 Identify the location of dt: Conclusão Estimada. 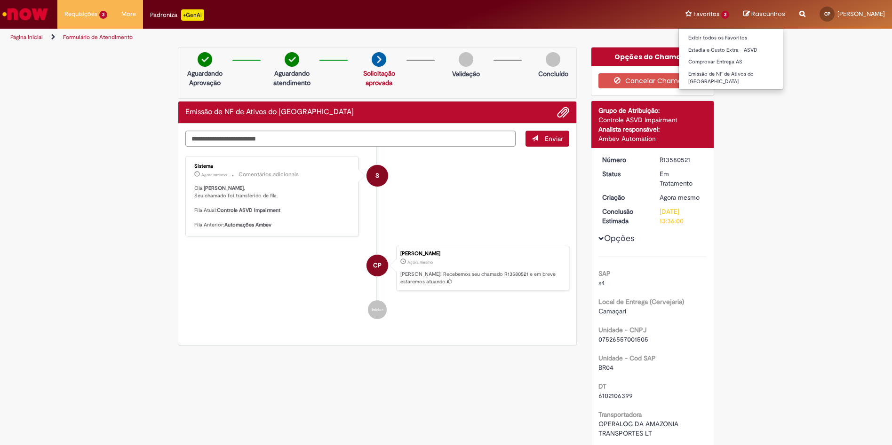
(624, 216).